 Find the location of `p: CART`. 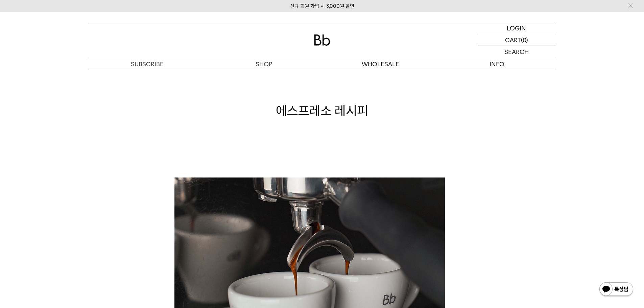

p: CART is located at coordinates (513, 40).